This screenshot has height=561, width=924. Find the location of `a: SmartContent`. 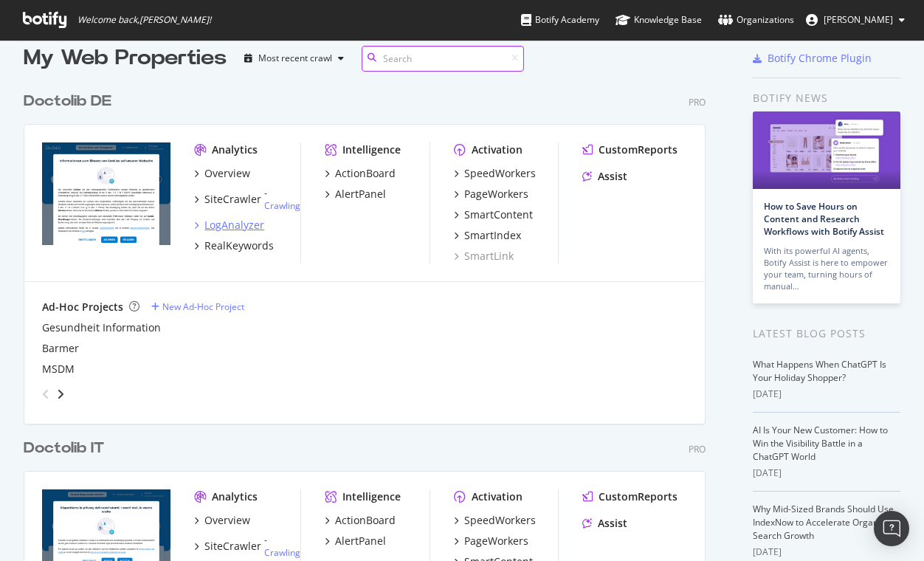

a: SmartContent is located at coordinates (493, 214).